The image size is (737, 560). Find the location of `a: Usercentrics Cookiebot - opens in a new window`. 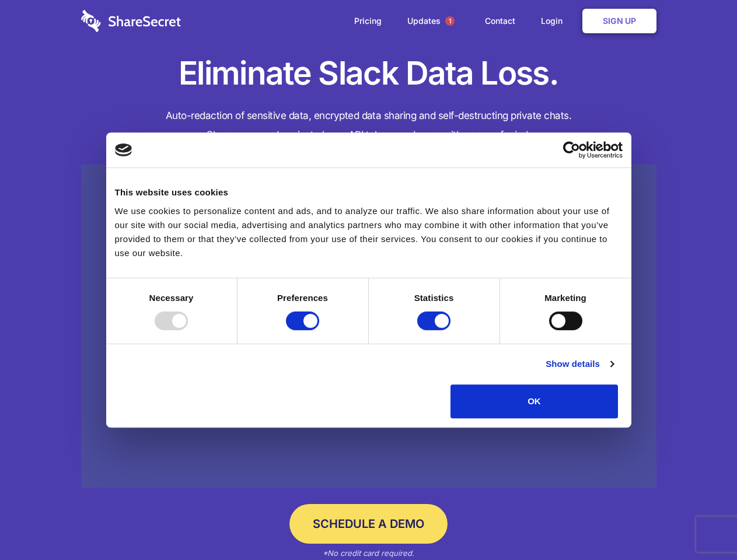

a: Usercentrics Cookiebot - opens in a new window is located at coordinates (571, 150).